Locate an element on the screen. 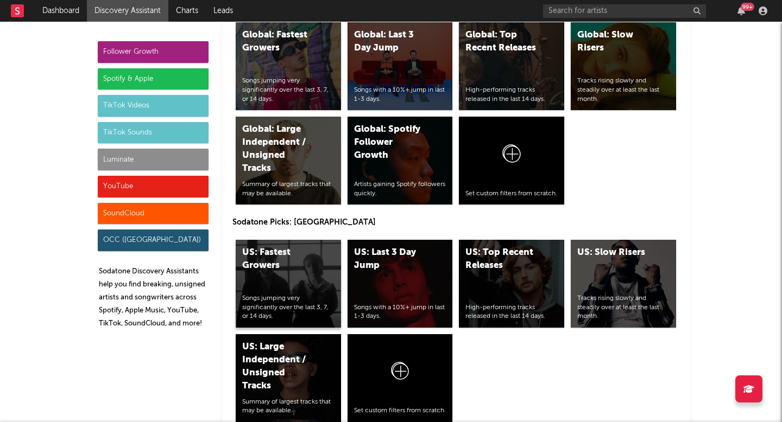  div: 99 + is located at coordinates (747, 7).